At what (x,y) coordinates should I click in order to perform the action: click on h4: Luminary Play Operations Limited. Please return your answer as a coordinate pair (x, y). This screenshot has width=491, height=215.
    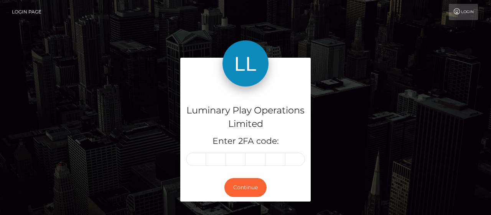
    Looking at the image, I should click on (246, 117).